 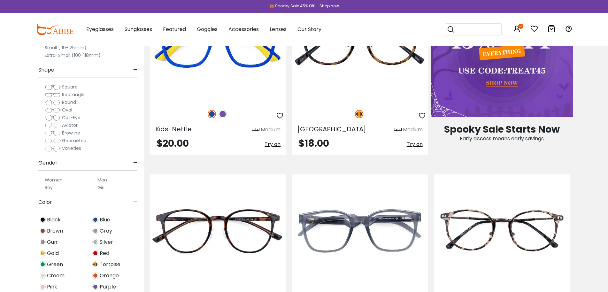 What do you see at coordinates (70, 125) in the screenshot?
I see `span: Aviator` at bounding box center [70, 125].